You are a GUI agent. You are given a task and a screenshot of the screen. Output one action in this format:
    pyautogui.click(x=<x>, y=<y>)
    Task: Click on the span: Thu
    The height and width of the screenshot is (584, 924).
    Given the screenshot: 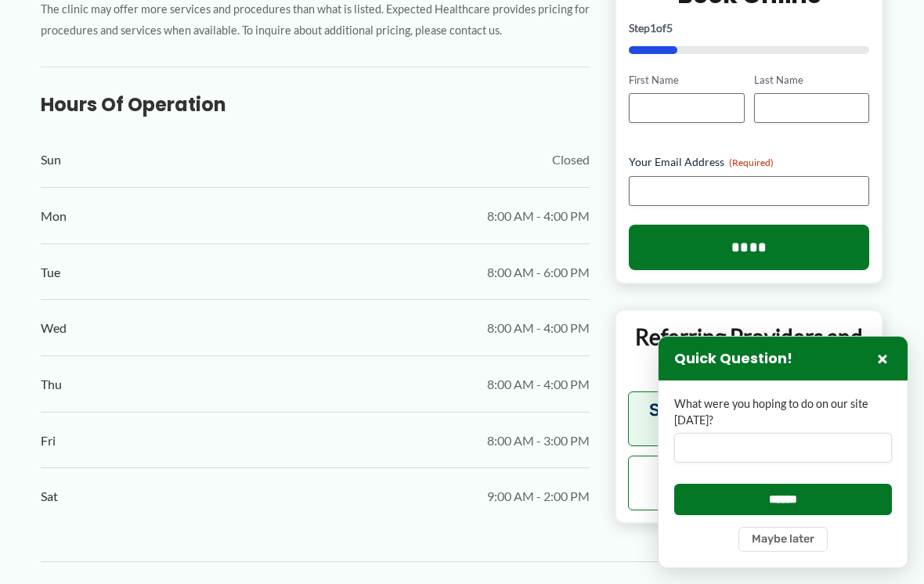 What is the action you would take?
    pyautogui.click(x=51, y=384)
    